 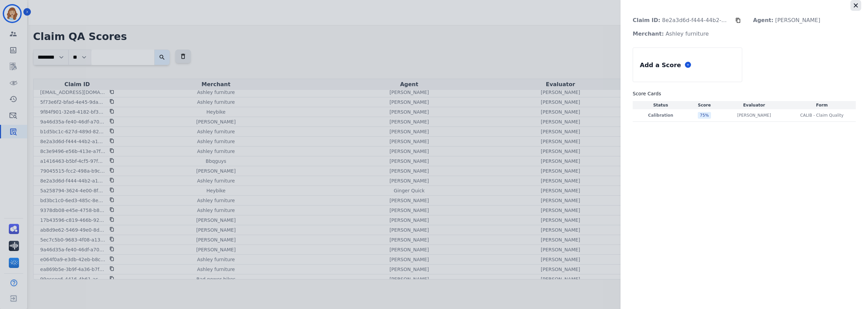 I want to click on strong: Claim ID:, so click(x=646, y=20).